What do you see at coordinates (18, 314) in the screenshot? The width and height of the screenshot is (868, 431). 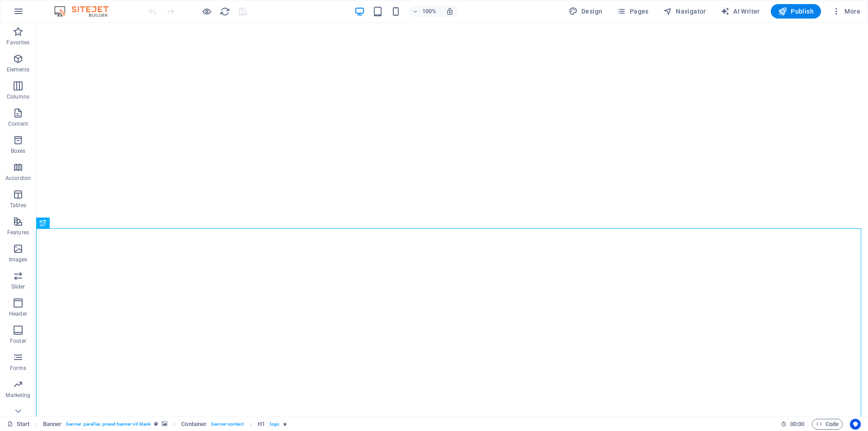 I see `p: Header` at bounding box center [18, 314].